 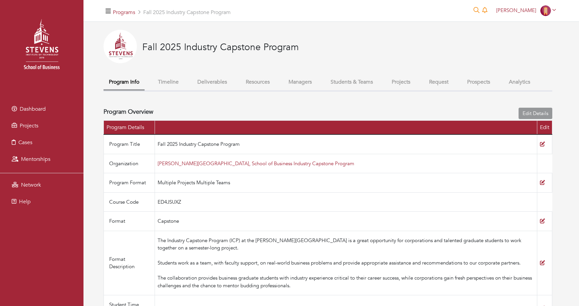 I want to click on a: Help, so click(x=42, y=201).